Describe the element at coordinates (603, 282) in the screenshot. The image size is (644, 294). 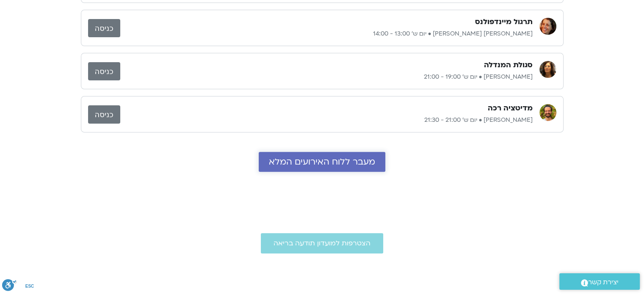
I see `span: יצירת קשר` at that location.